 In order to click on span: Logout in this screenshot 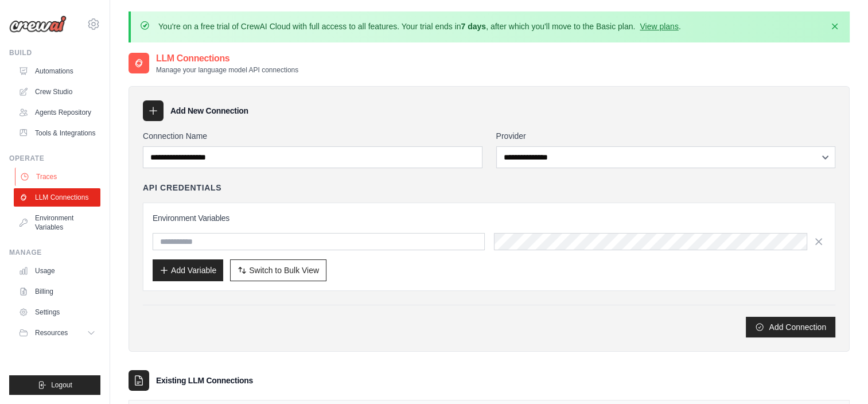, I will do `click(62, 385)`.